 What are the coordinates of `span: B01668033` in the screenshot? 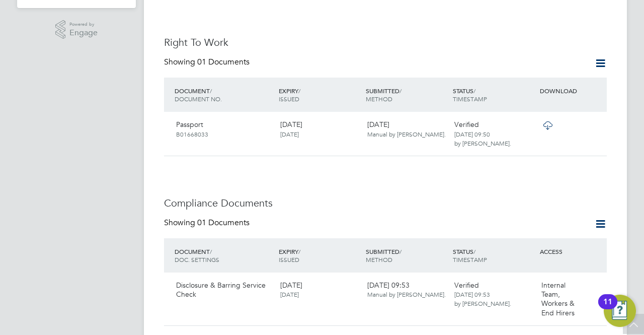 It's located at (192, 134).